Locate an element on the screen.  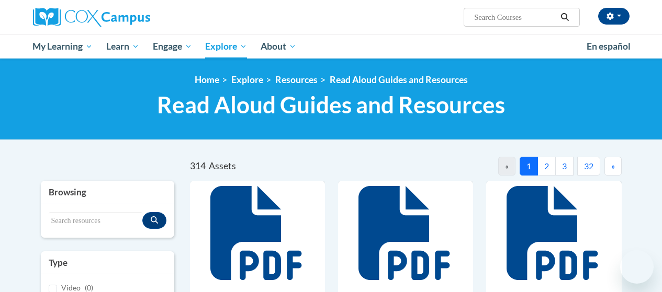
span: En español is located at coordinates (608, 46).